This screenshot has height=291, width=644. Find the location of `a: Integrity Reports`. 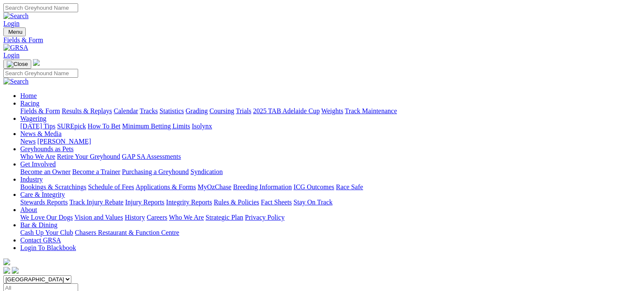

a: Integrity Reports is located at coordinates (188, 202).